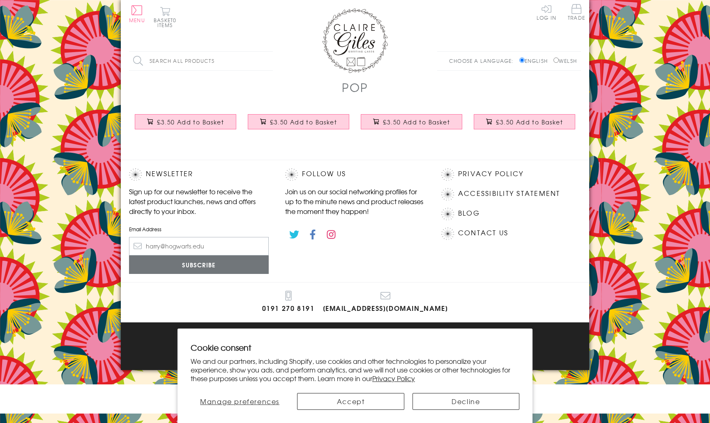  Describe the element at coordinates (355, 87) in the screenshot. I see `h1: POP` at that location.